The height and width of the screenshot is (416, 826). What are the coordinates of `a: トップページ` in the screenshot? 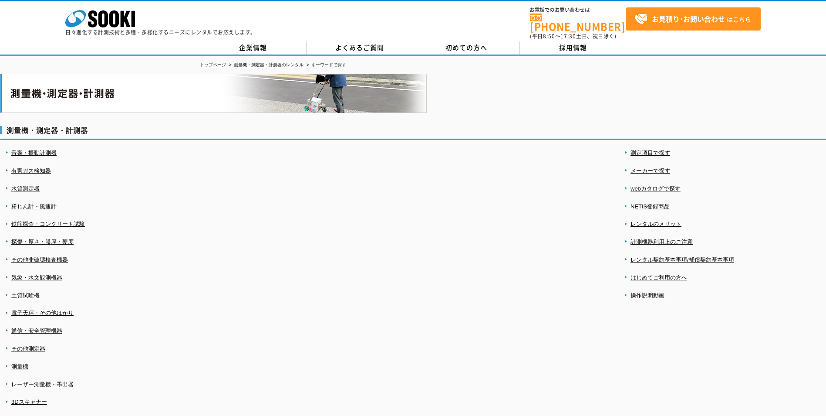 It's located at (213, 64).